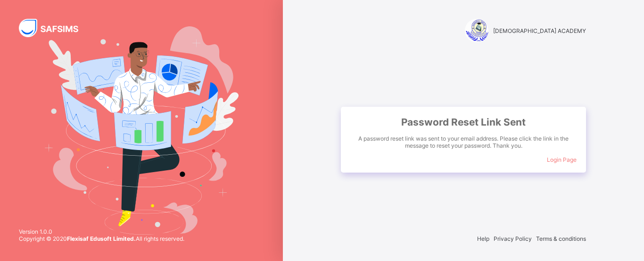 The height and width of the screenshot is (261, 644). I want to click on img: SAFSIMS Logo, so click(54, 28).